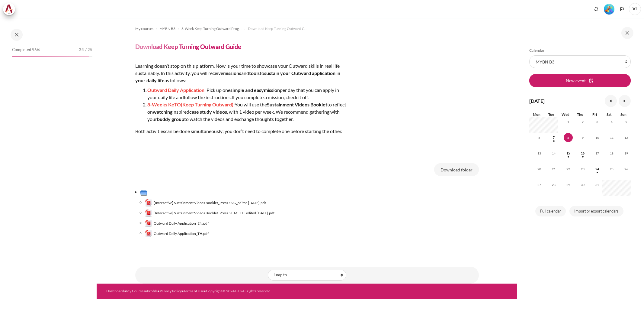  I want to click on p: Both activities ; you don’t need to complete one before starting the other., so click(241, 131).